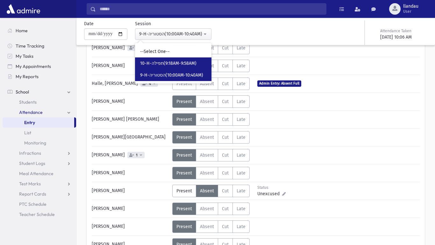 This screenshot has height=245, width=435. What do you see at coordinates (39, 92) in the screenshot?
I see `a: School` at bounding box center [39, 92].